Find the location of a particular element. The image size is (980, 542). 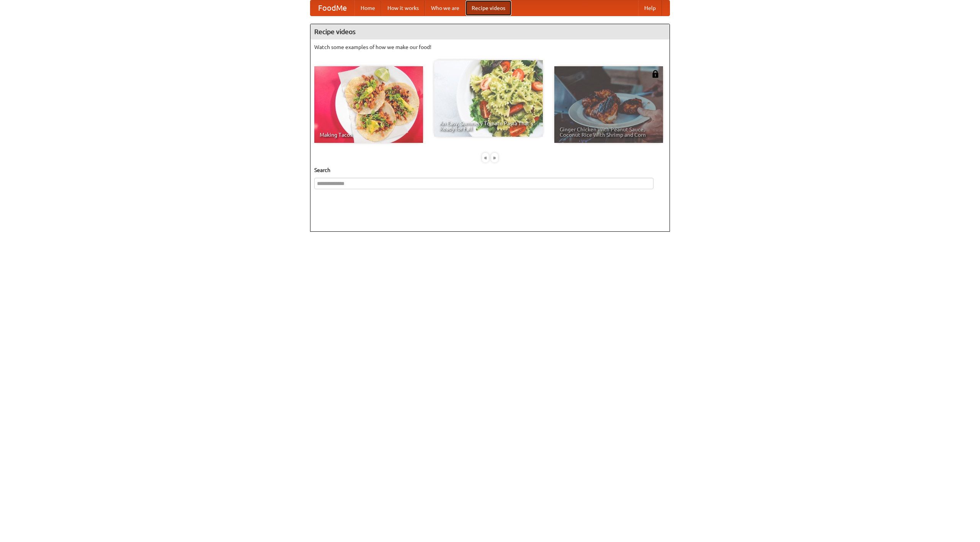

a: FoodMe is located at coordinates (332, 8).